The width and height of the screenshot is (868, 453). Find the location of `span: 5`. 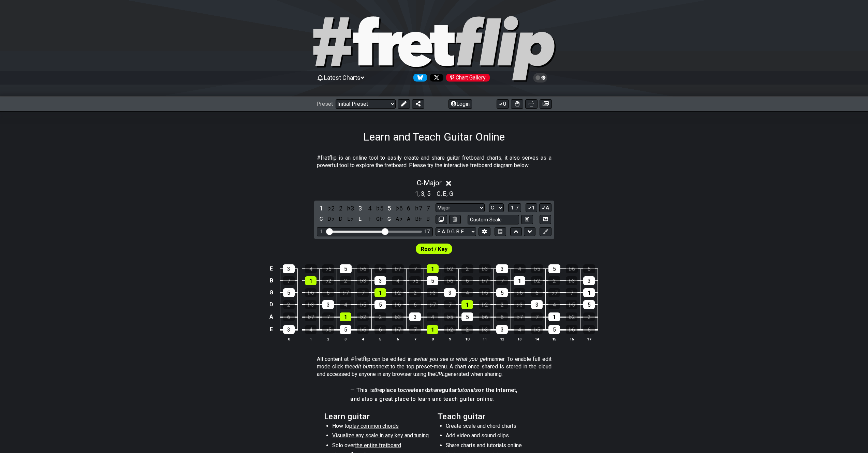

span: 5 is located at coordinates (429, 193).